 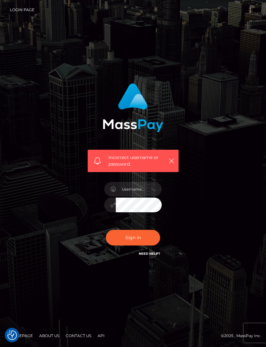 What do you see at coordinates (133, 238) in the screenshot?
I see `button: Sign in` at bounding box center [133, 238].